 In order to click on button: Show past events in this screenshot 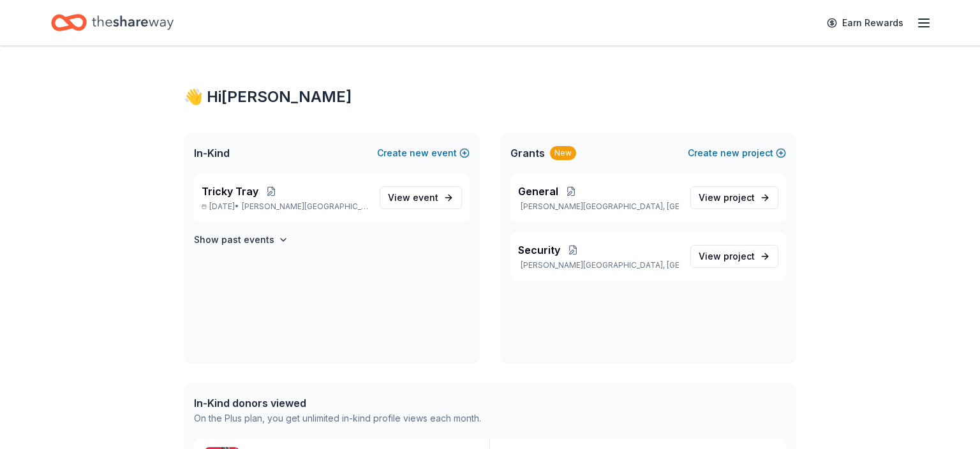, I will do `click(241, 239)`.